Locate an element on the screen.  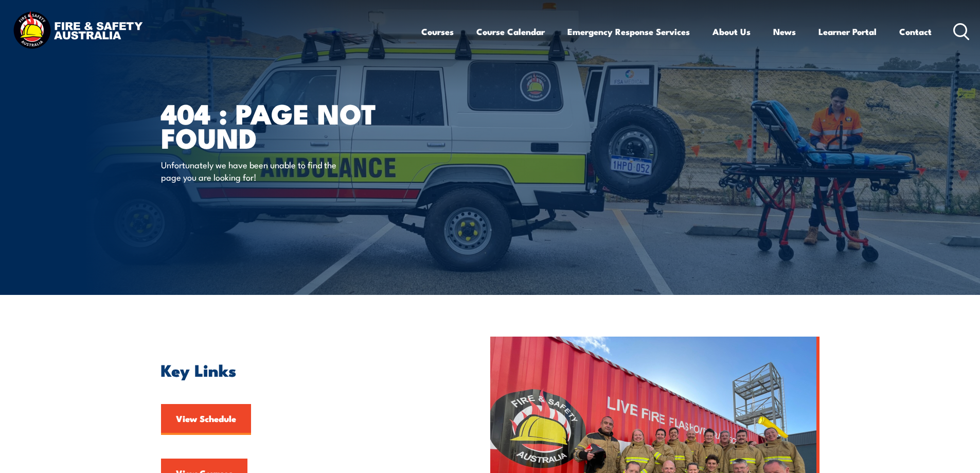
h1: 404 : Page Not Found is located at coordinates (288, 125).